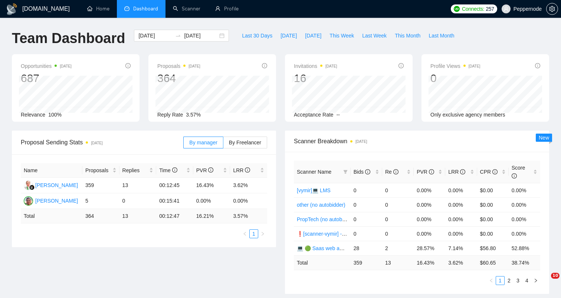 The height and width of the screenshot is (298, 561). I want to click on button: Last Month, so click(441, 36).